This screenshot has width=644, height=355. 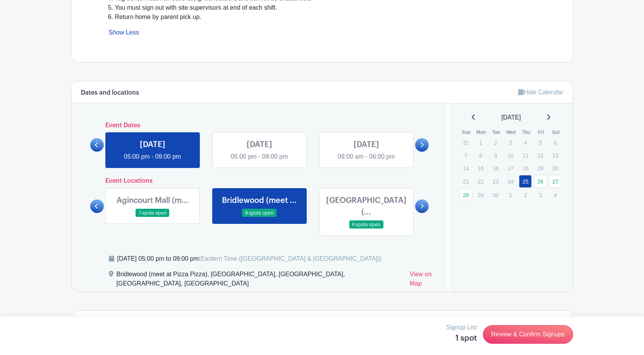 I want to click on p: 21, so click(x=465, y=181).